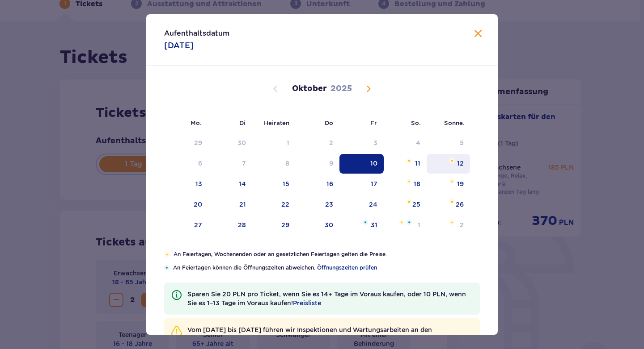  What do you see at coordinates (274, 144) in the screenshot?
I see `td: Datum nicht verfügbar. Mittwoch, 1. Oktober 2025` at bounding box center [274, 144].